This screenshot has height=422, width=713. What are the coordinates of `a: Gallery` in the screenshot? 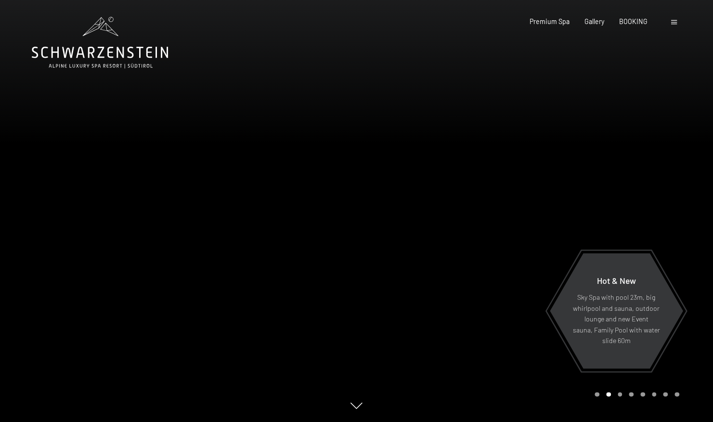 It's located at (594, 21).